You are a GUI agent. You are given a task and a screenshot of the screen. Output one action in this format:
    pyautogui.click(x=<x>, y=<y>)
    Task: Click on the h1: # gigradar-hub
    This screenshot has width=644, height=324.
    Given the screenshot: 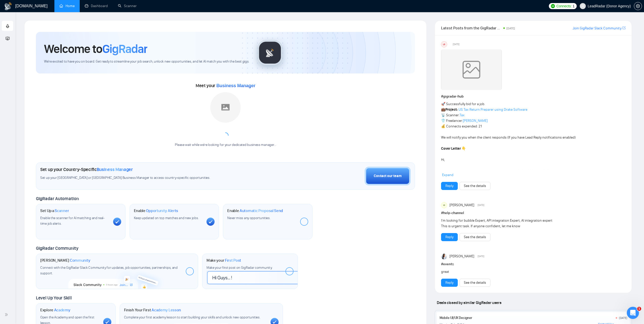 What is the action you would take?
    pyautogui.click(x=533, y=96)
    